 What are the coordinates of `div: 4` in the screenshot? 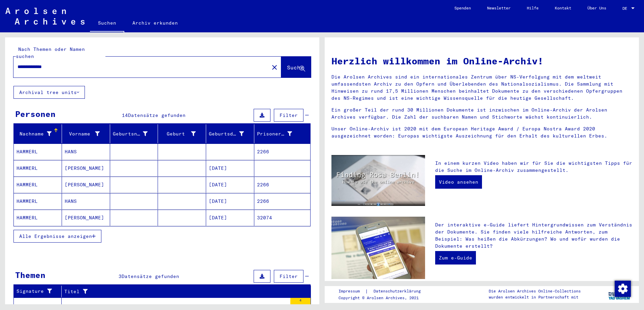 It's located at (300, 301).